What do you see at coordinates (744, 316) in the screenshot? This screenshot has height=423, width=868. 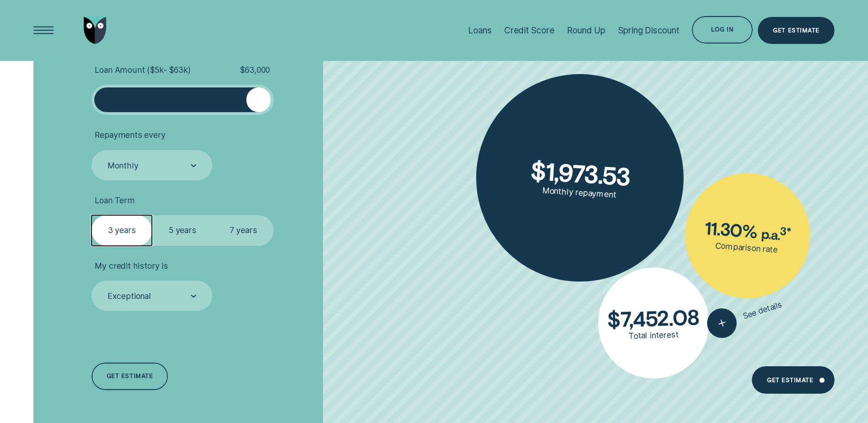 I see `button: See details` at bounding box center [744, 316].